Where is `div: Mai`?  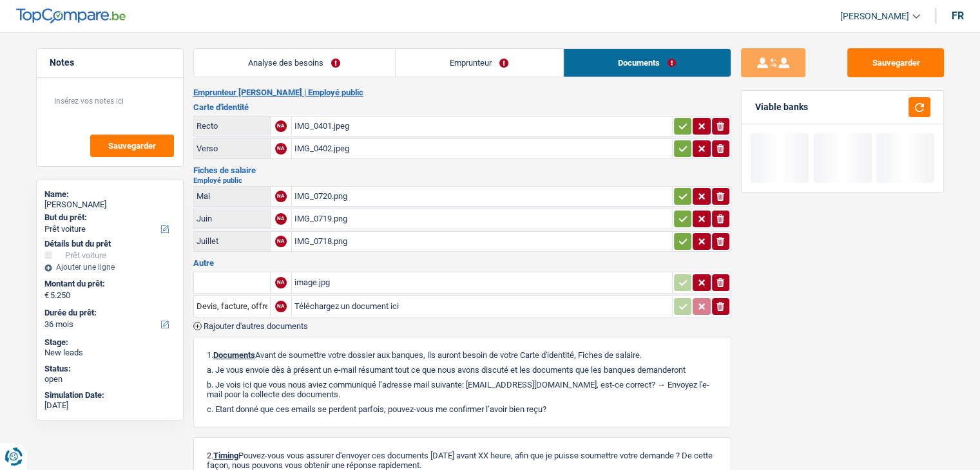 div: Mai is located at coordinates (232, 196).